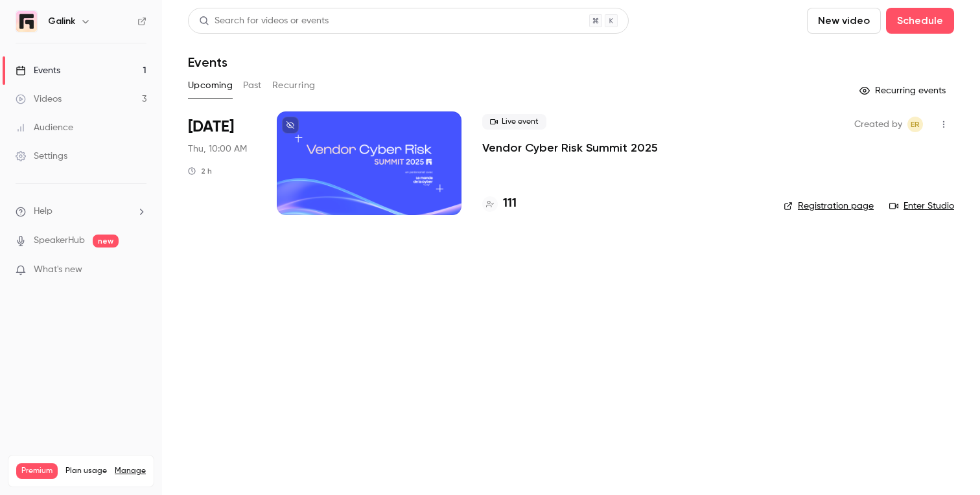 Image resolution: width=980 pixels, height=495 pixels. What do you see at coordinates (920, 21) in the screenshot?
I see `button: Schedule` at bounding box center [920, 21].